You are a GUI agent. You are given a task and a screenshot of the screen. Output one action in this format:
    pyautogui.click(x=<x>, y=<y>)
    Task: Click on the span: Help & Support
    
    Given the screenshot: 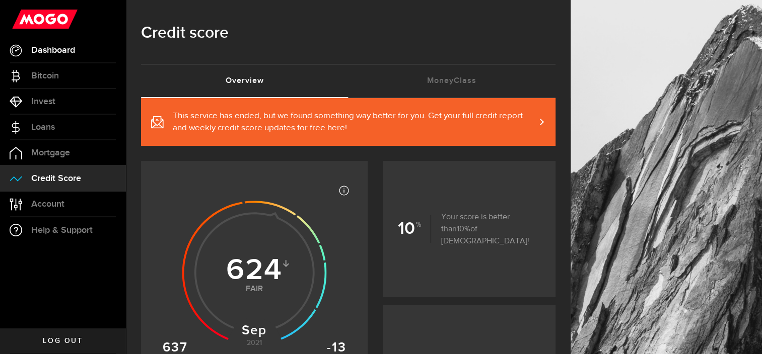 What is the action you would take?
    pyautogui.click(x=62, y=231)
    